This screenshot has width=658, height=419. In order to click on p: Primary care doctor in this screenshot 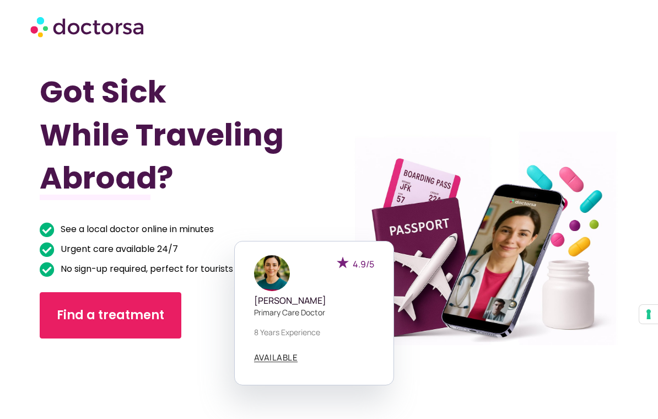, I will do `click(314, 312)`.